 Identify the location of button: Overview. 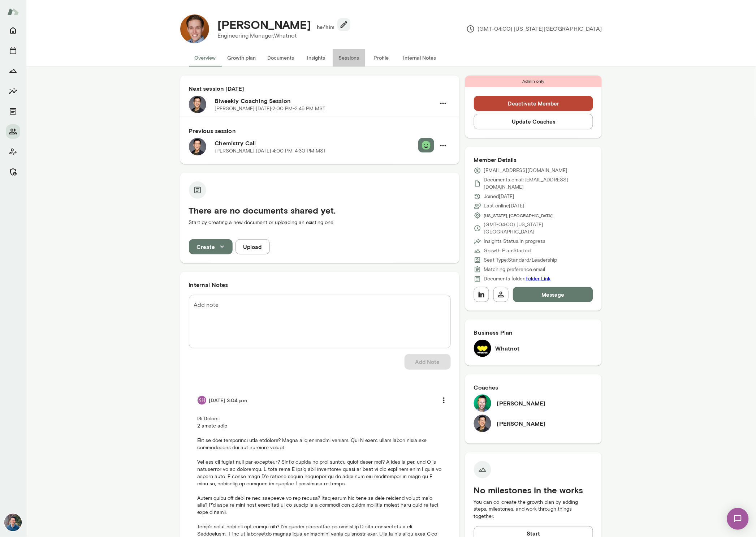
(205, 58).